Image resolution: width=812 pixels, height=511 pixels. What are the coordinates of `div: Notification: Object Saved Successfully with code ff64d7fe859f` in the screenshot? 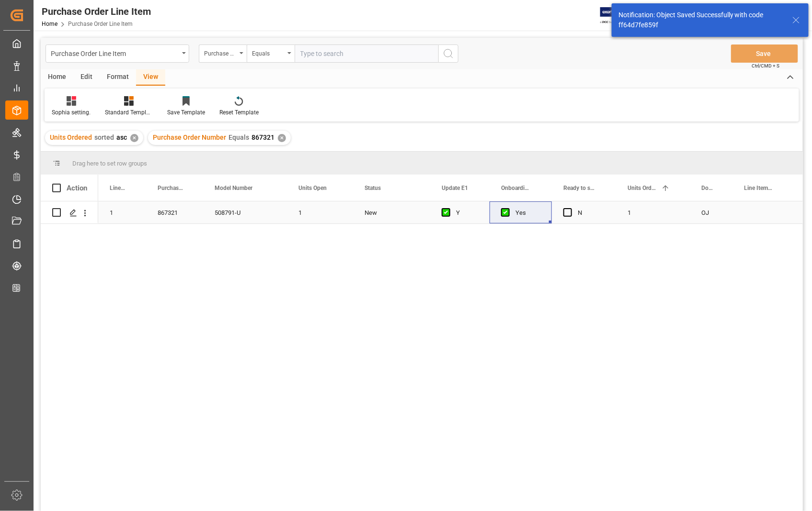 It's located at (701, 20).